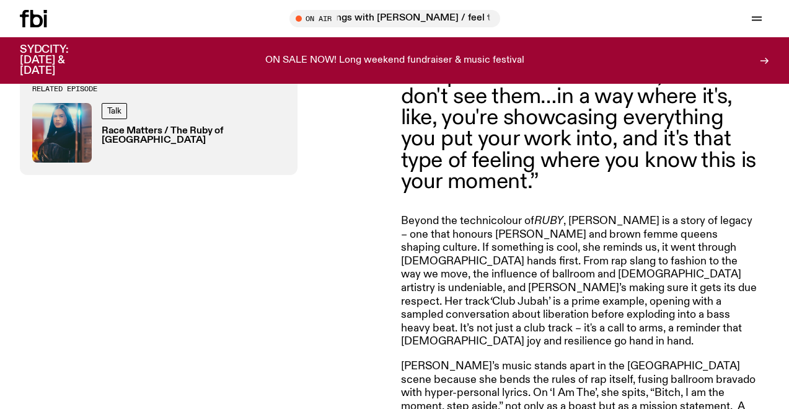 The image size is (789, 409). I want to click on blockquote: “People are here to see me, but I don't see them…in a way where it's, like, you're showcasing eve..., so click(580, 128).